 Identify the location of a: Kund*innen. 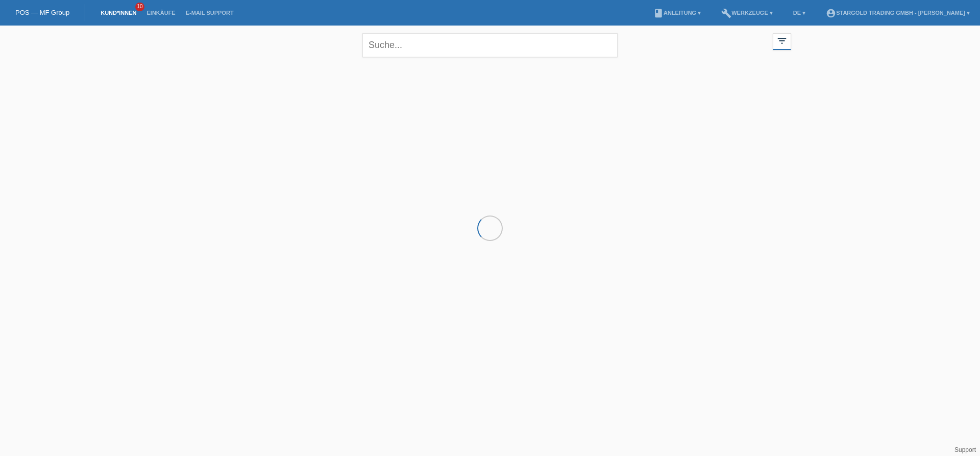
(119, 13).